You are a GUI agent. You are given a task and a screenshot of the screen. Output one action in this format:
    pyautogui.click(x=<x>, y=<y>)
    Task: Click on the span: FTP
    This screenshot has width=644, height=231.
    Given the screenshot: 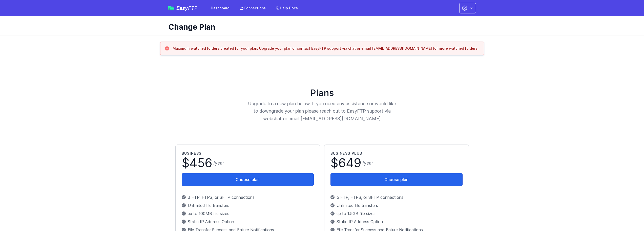 What is the action you would take?
    pyautogui.click(x=193, y=8)
    